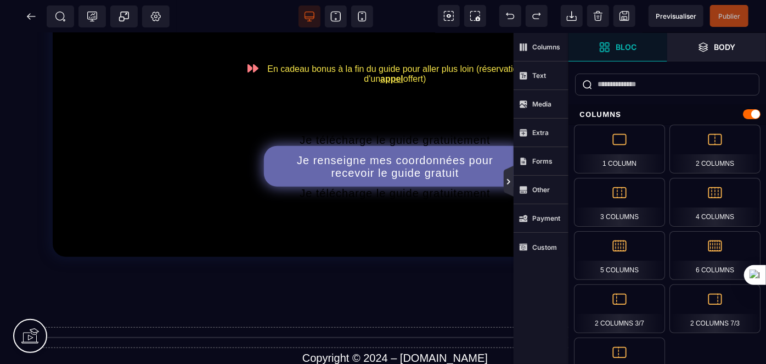 This screenshot has width=766, height=364. Describe the element at coordinates (542, 104) in the screenshot. I see `strong: Media` at that location.